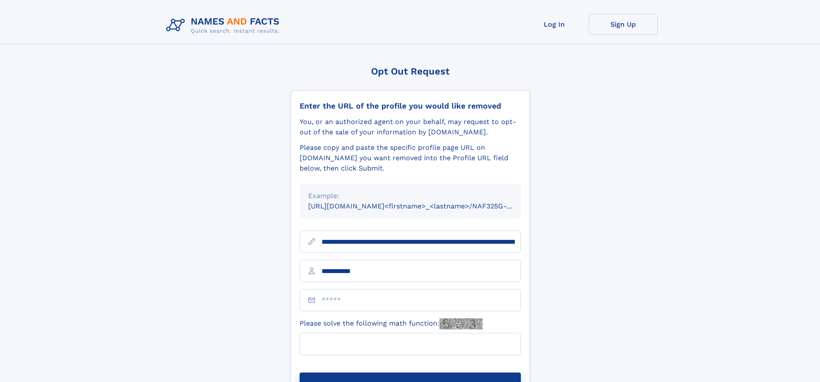 The image size is (820, 382). I want to click on div: Example:, so click(410, 196).